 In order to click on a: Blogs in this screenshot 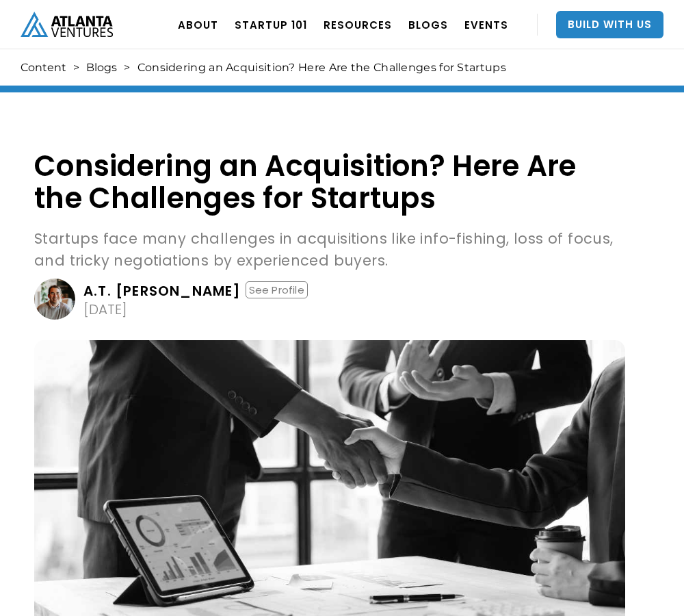, I will do `click(101, 68)`.